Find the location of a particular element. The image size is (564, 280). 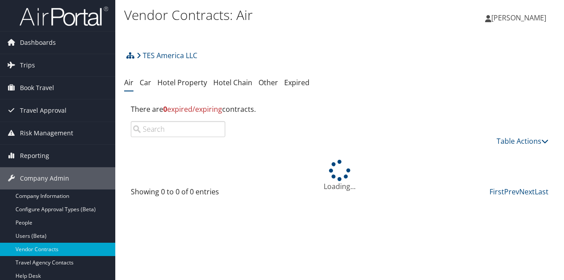

a: Next is located at coordinates (527, 191).